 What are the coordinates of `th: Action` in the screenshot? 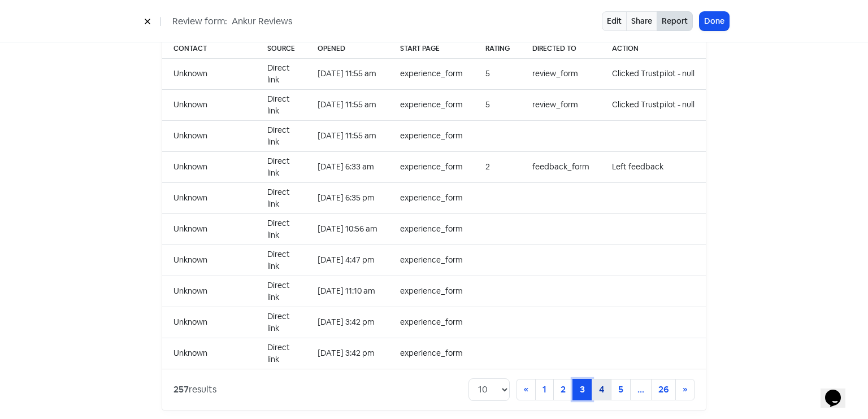 It's located at (653, 49).